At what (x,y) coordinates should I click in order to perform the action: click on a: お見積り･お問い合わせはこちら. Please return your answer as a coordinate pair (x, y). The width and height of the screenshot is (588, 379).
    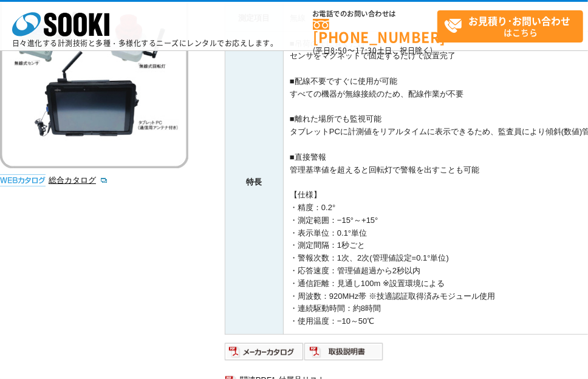
    Looking at the image, I should click on (510, 26).